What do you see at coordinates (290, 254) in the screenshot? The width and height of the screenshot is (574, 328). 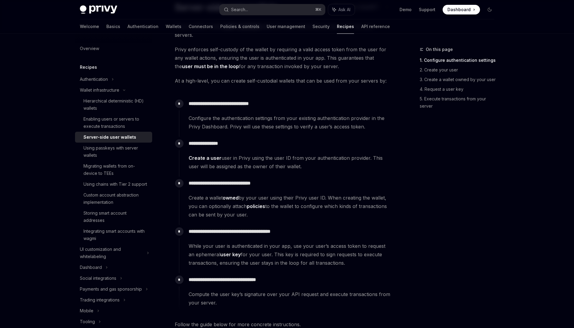 I see `span: While your user is authenticated in your app, use your user’s access token to request an ephemera...` at bounding box center [290, 254].